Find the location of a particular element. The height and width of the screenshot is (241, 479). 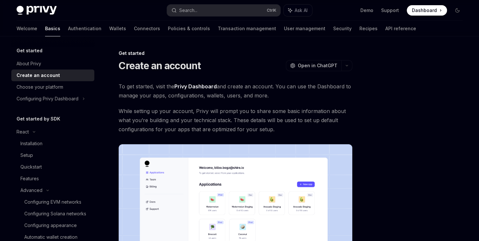

button: Ask AI is located at coordinates (298, 10).